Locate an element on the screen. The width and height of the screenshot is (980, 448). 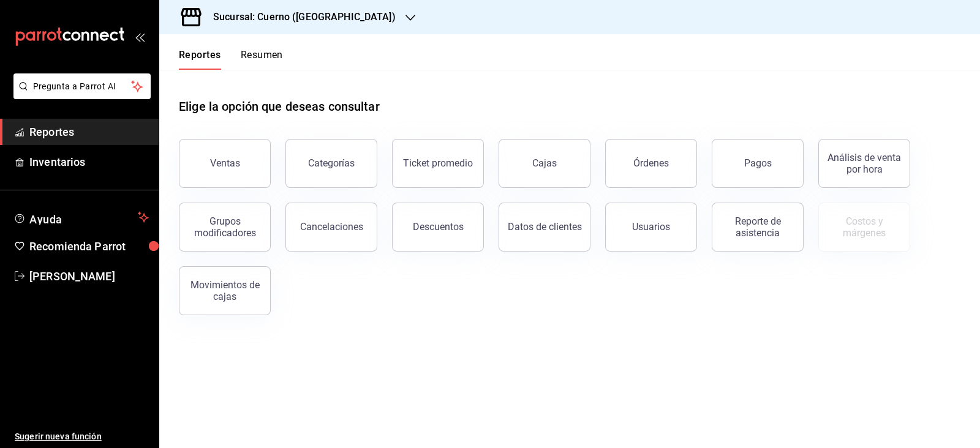
button: Datos de clientes is located at coordinates (545, 227).